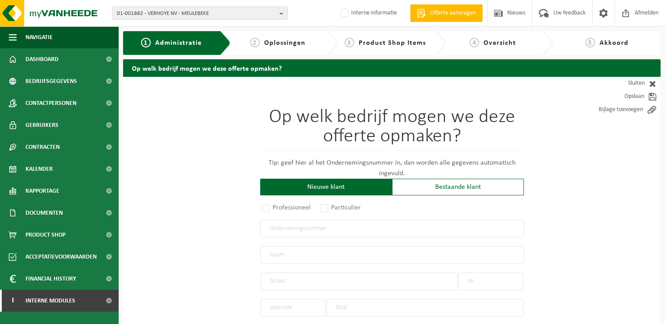 This screenshot has height=324, width=665. I want to click on a: 2Oplossingen, so click(278, 43).